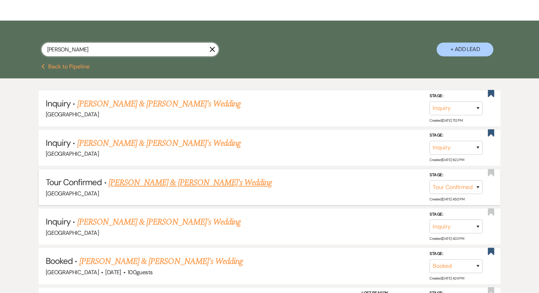  What do you see at coordinates (140, 272) in the screenshot?
I see `span: 100 guests` at bounding box center [140, 272].